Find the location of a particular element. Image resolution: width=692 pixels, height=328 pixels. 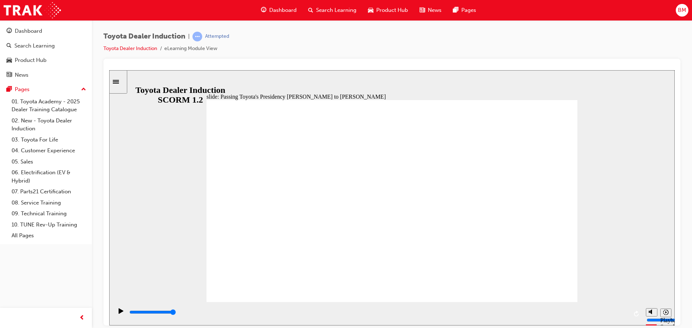

span: prev-icon is located at coordinates (82, 318).